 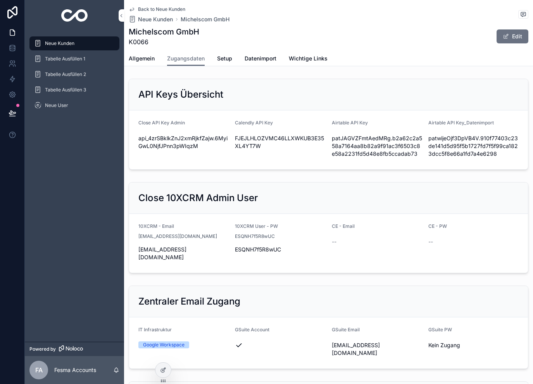 I want to click on span: CE - Email, so click(x=343, y=226).